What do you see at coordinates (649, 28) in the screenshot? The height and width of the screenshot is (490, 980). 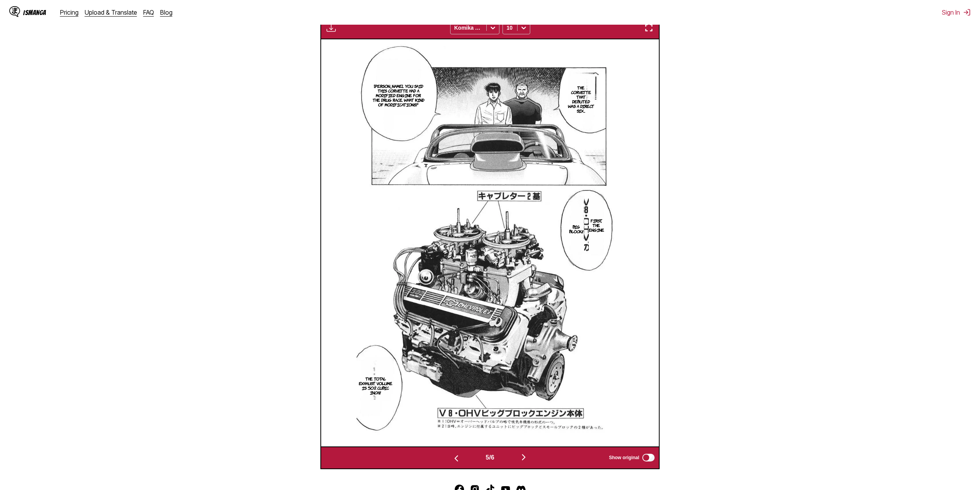 I see `img: Enter fullscreen` at bounding box center [649, 28].